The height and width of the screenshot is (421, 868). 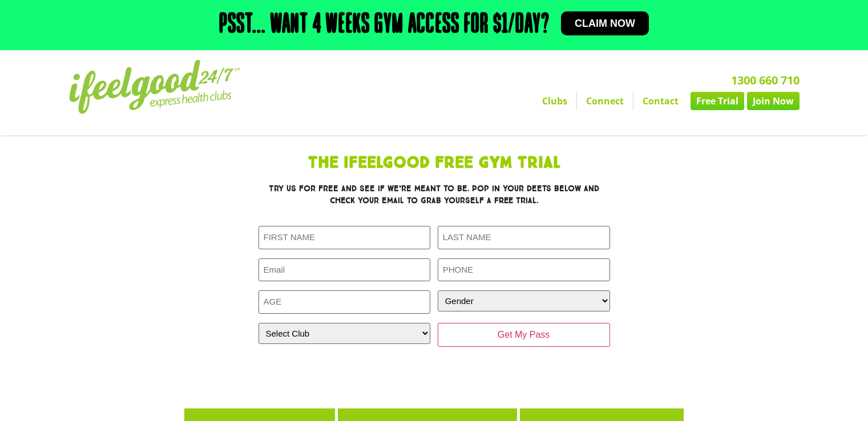 What do you see at coordinates (605, 101) in the screenshot?
I see `a: Connect` at bounding box center [605, 101].